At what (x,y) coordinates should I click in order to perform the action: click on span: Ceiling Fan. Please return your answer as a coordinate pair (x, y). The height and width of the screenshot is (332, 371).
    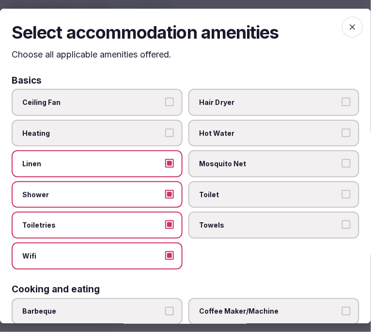
    Looking at the image, I should click on (92, 103).